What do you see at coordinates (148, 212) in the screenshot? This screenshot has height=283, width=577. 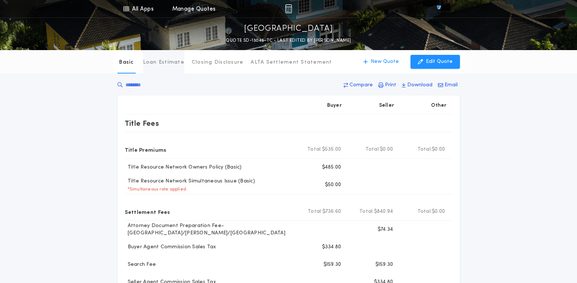 I see `p: Settlement Fees` at bounding box center [148, 212].